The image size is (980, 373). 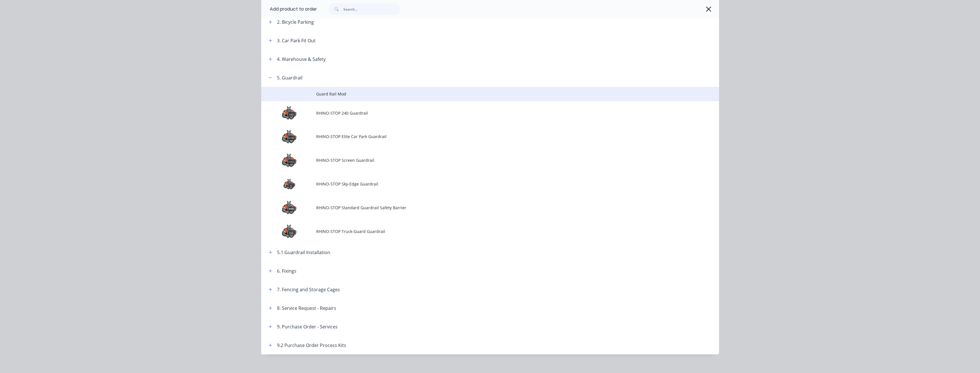 I want to click on div: 5. Guardrail, so click(x=289, y=78).